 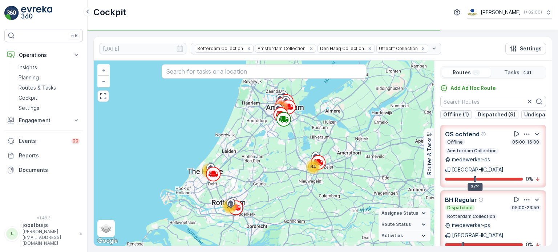 I want to click on a: Insights, so click(x=49, y=68).